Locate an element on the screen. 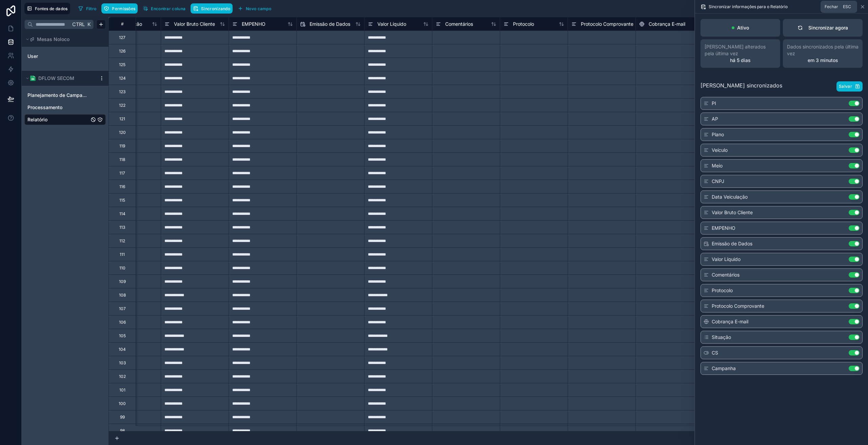  font: 111 is located at coordinates (122, 254).